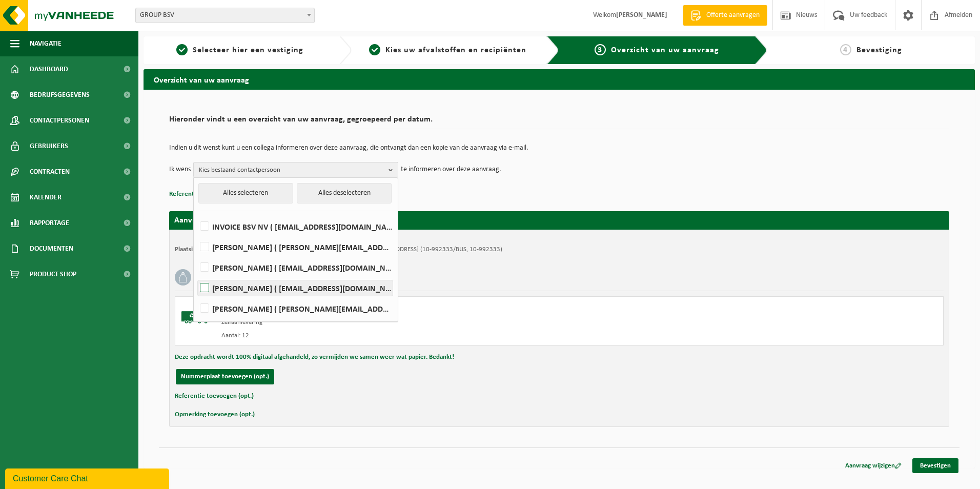 The height and width of the screenshot is (489, 980). I want to click on a: Aanvraag wijzigen, so click(873, 466).